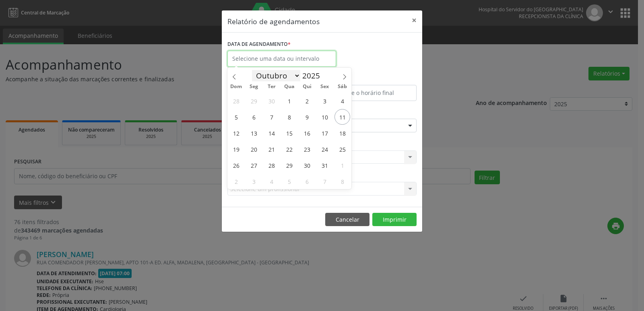  What do you see at coordinates (271, 117) in the screenshot?
I see `span: Outubro 7, 2025` at bounding box center [271, 117].